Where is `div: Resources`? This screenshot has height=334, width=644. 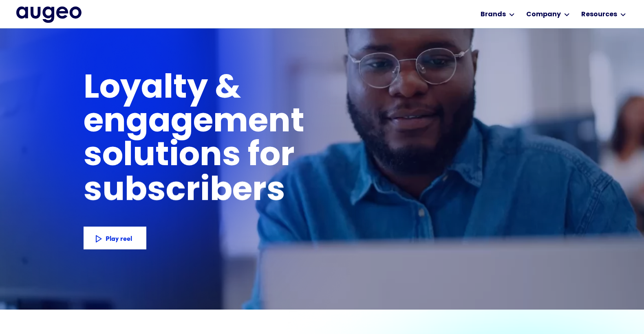 div: Resources is located at coordinates (599, 15).